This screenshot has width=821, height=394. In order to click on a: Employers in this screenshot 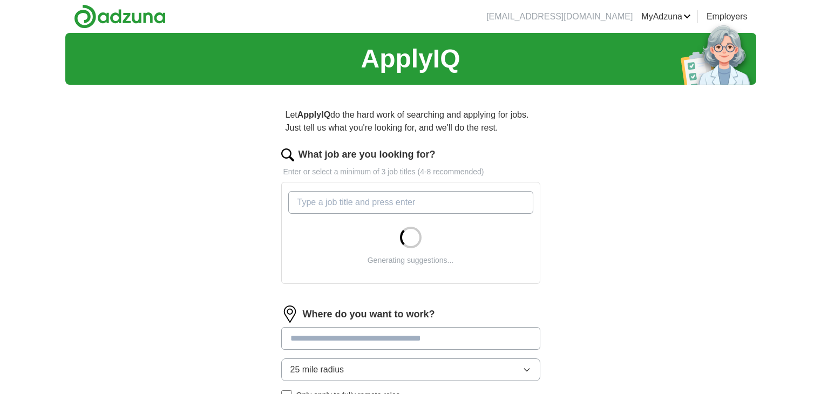, I will do `click(727, 17)`.